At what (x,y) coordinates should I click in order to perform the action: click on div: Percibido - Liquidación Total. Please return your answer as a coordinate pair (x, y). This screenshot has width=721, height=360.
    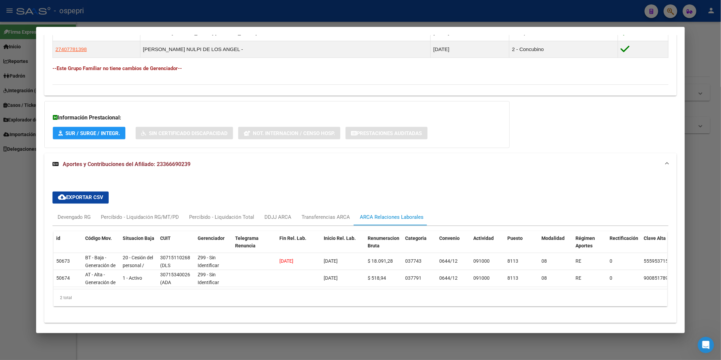
    Looking at the image, I should click on (221, 218).